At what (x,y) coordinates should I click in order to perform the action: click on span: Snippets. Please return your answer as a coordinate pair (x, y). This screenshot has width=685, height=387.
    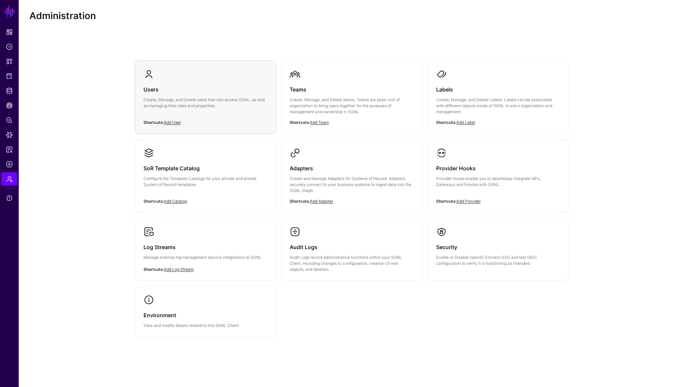
    Looking at the image, I should click on (9, 62).